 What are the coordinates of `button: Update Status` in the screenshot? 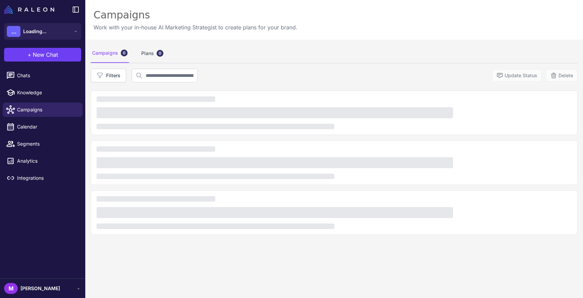 It's located at (517, 75).